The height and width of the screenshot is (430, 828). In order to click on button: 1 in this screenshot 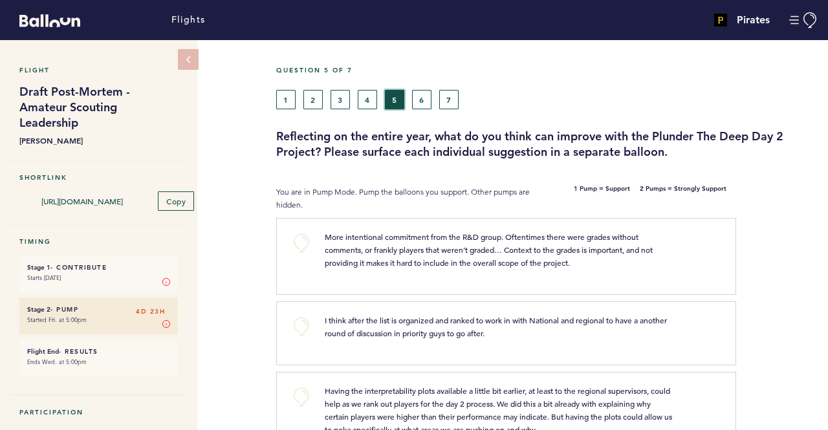, I will do `click(286, 100)`.